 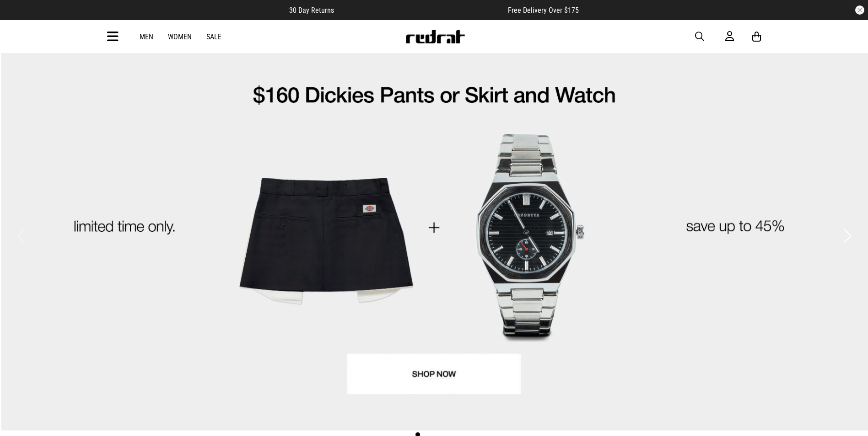 What do you see at coordinates (180, 37) in the screenshot?
I see `a: Women` at bounding box center [180, 37].